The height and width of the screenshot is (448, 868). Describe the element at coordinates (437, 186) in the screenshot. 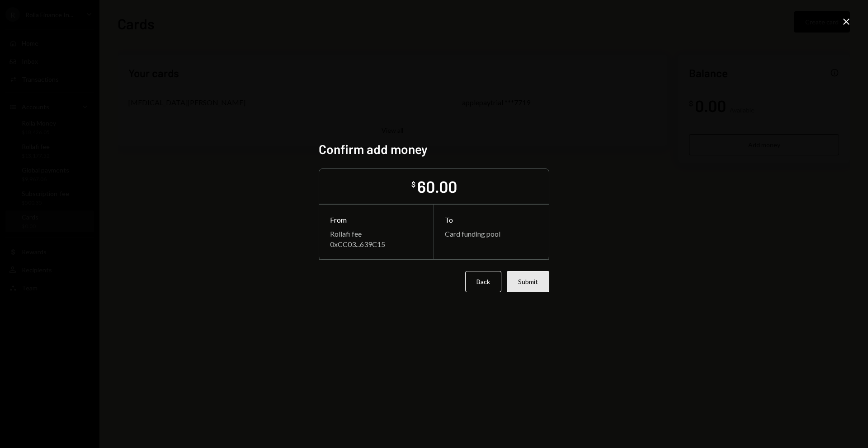

I see `div: 60.00` at that location.